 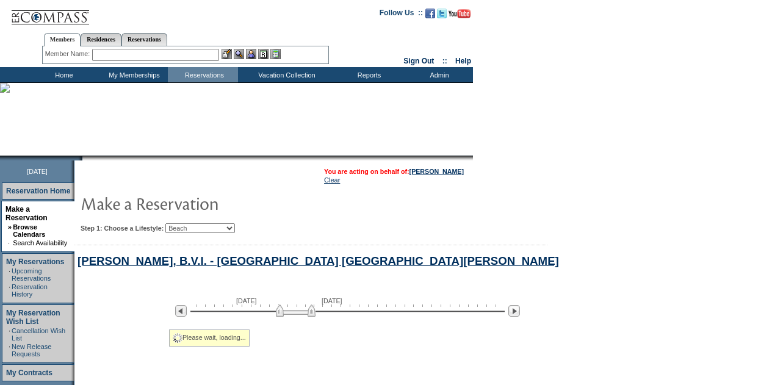 I want to click on td: Follow Us ::, so click(x=401, y=15).